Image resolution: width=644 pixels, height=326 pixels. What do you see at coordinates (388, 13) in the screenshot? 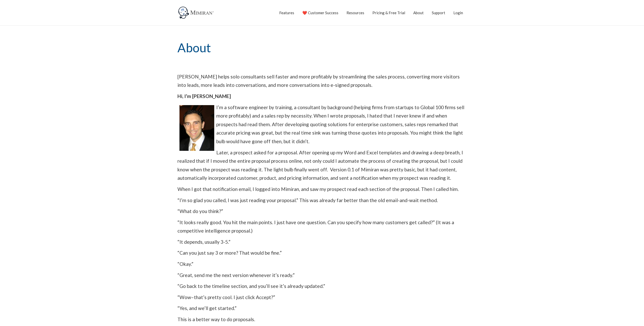
I see `a: Pricing & Free Trial` at bounding box center [388, 13].